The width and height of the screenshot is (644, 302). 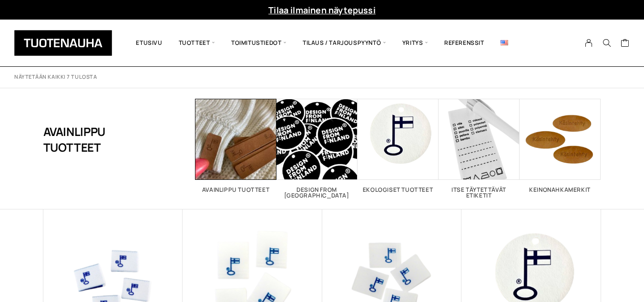 I want to click on a: Visit product category Design From Finland, so click(x=317, y=148).